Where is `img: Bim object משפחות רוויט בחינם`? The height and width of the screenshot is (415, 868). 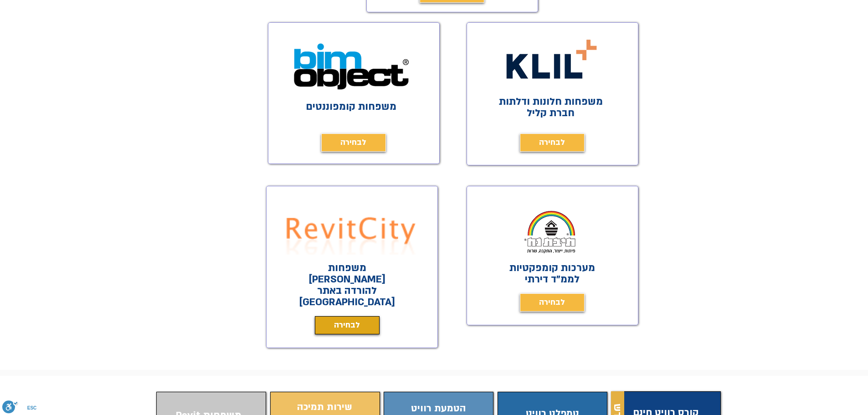 img: Bim object משפחות רוויט בחינם is located at coordinates (351, 66).